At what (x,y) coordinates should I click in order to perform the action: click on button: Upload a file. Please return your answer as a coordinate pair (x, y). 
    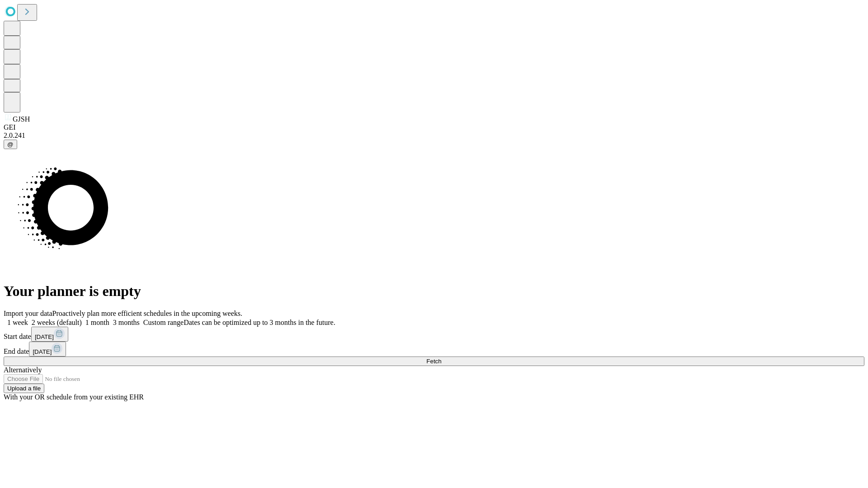
    Looking at the image, I should click on (24, 388).